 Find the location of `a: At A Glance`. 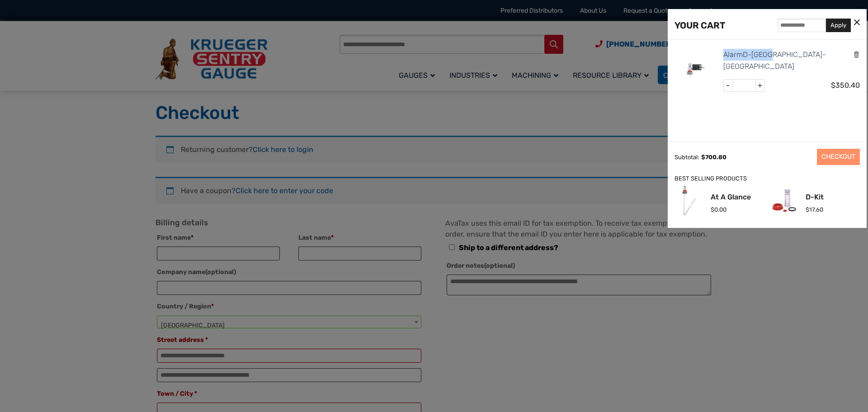

a: At A Glance is located at coordinates (730, 197).